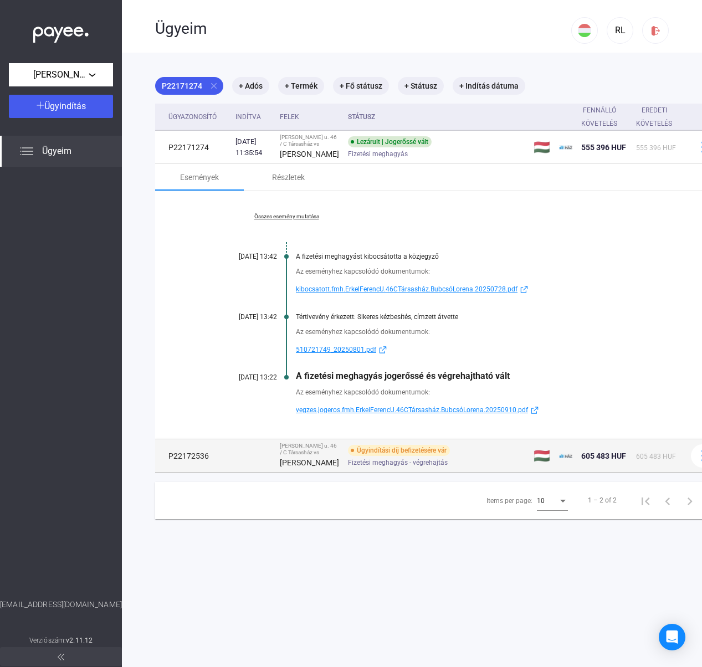 Image resolution: width=702 pixels, height=667 pixels. What do you see at coordinates (602, 500) in the screenshot?
I see `div: 1 – 2 of 2` at bounding box center [602, 500].